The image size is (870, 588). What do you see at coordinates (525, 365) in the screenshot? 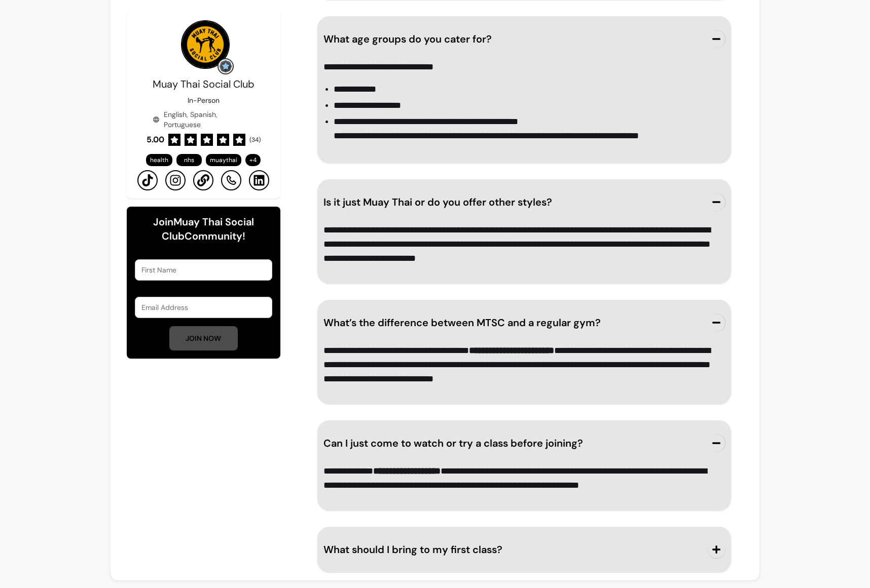
I see `div: What’s the difference between MTSC and a regular gym?` at bounding box center [525, 365].